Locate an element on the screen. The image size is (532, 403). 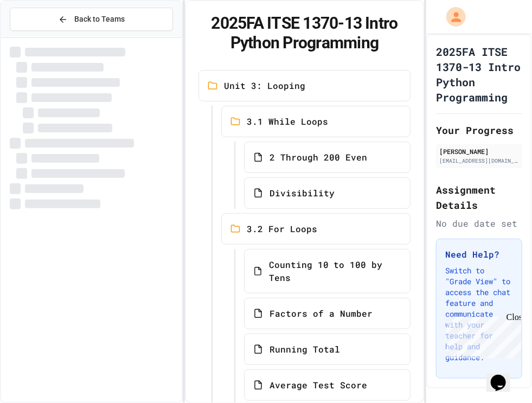
h2: Your Progress is located at coordinates (479, 130).